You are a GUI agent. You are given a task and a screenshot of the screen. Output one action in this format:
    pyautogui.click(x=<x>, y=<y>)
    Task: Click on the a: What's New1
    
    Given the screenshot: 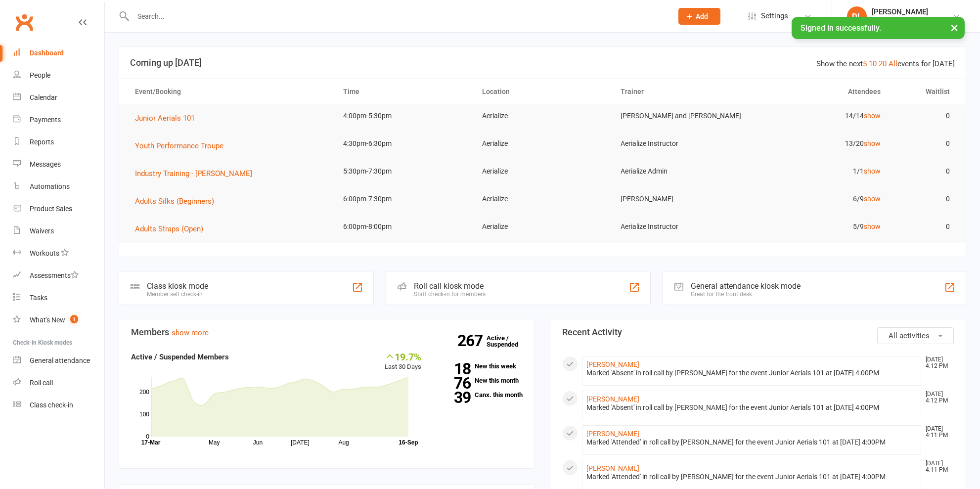 What is the action you would take?
    pyautogui.click(x=58, y=320)
    